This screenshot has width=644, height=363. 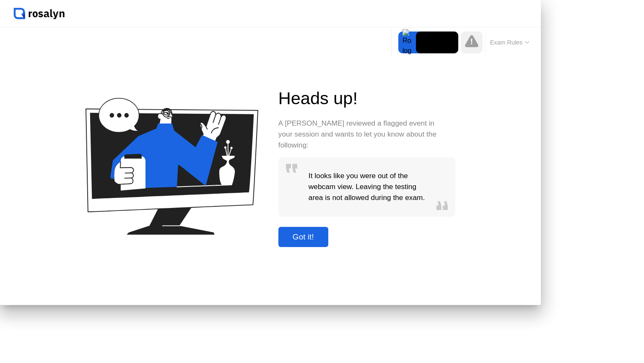 What do you see at coordinates (367, 98) in the screenshot?
I see `div: Heads up!` at bounding box center [367, 98].